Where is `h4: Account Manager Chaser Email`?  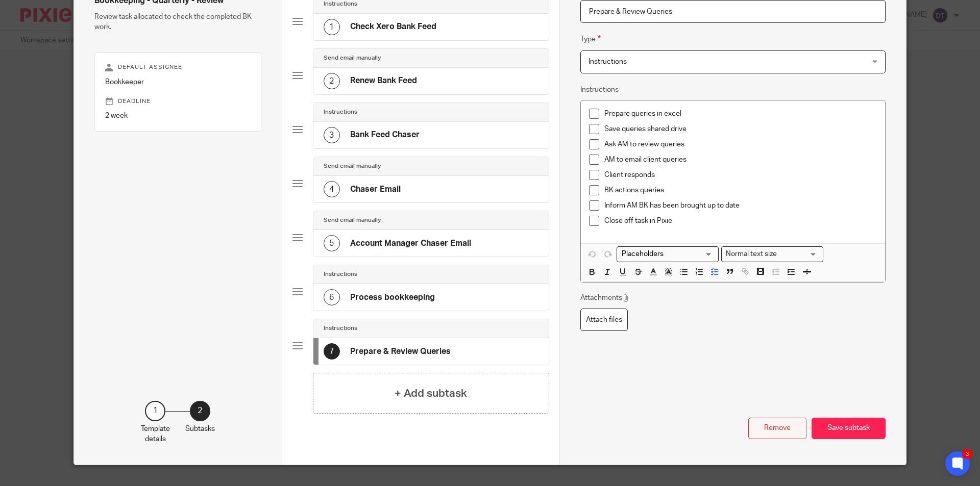
h4: Account Manager Chaser Email is located at coordinates (410, 243).